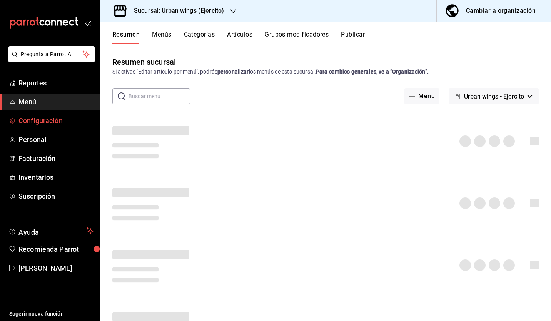 This screenshot has height=321, width=551. Describe the element at coordinates (56, 249) in the screenshot. I see `span: Recomienda Parrot` at that location.